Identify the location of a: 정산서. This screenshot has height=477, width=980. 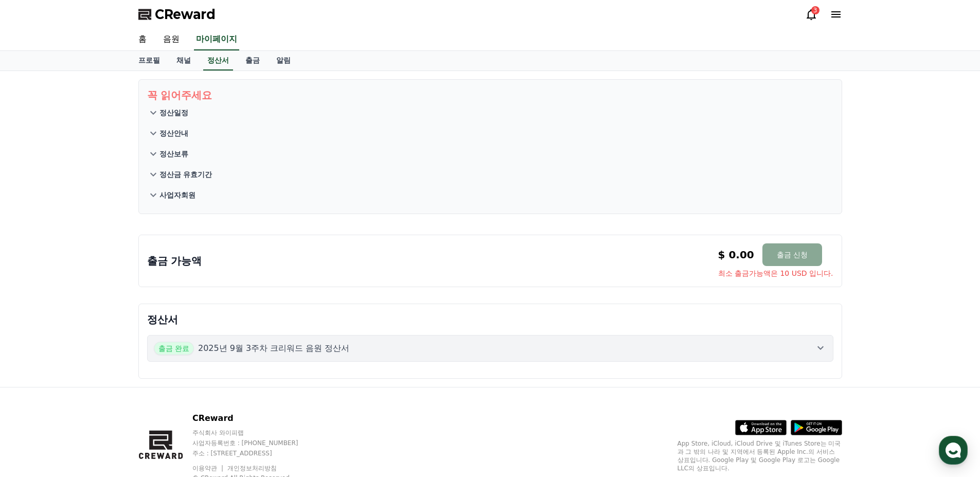
(218, 61).